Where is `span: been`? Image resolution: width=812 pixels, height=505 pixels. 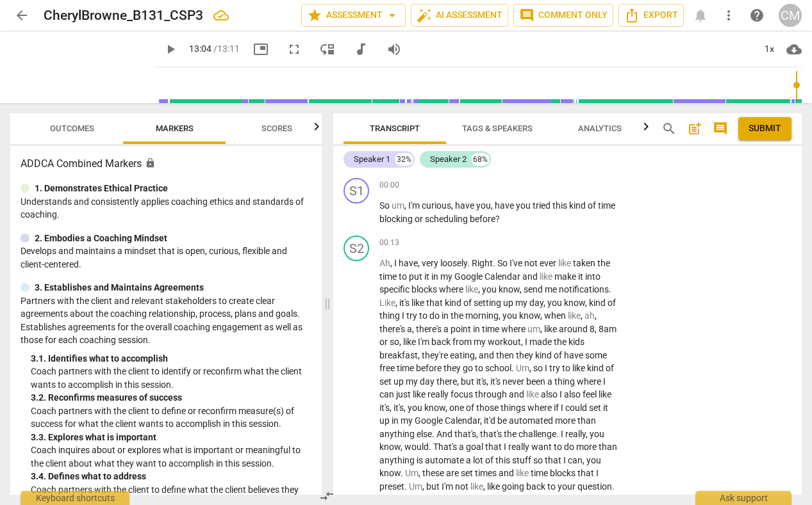
span: been is located at coordinates (536, 381).